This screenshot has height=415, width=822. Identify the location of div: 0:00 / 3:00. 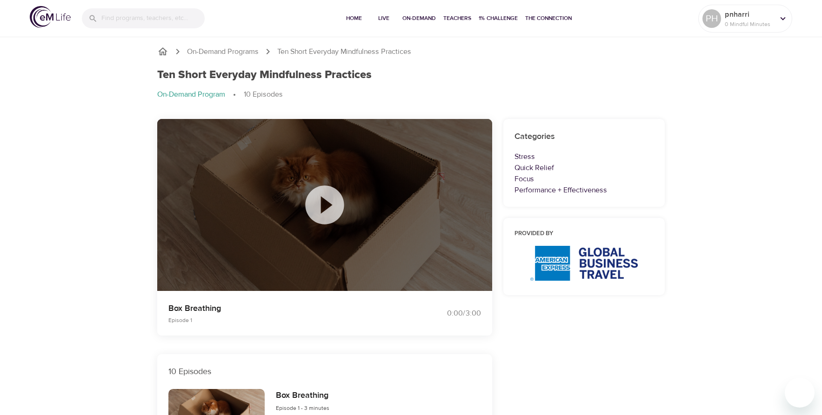
(446, 313).